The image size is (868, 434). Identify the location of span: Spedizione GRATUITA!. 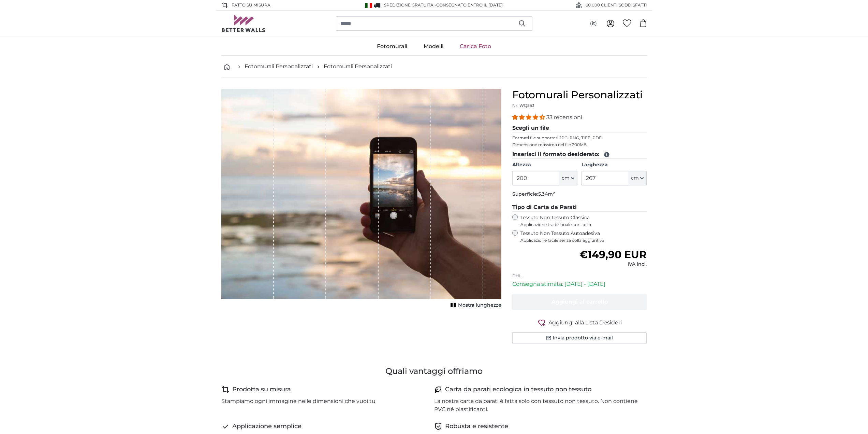
(409, 5).